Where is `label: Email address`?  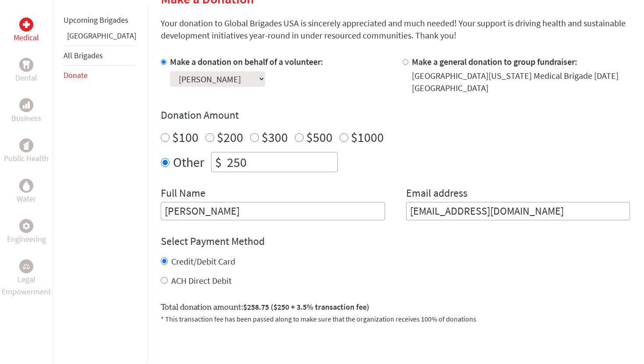
label: Email address is located at coordinates (437, 194).